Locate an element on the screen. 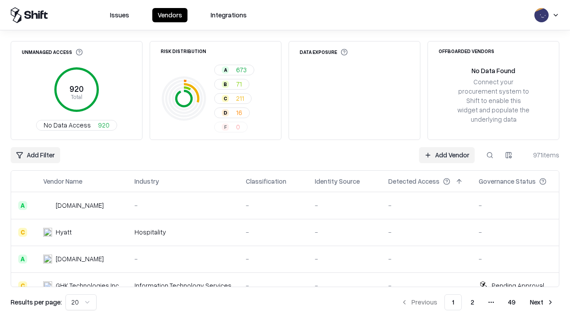 Image resolution: width=570 pixels, height=321 pixels. a: Add Vendor is located at coordinates (447, 155).